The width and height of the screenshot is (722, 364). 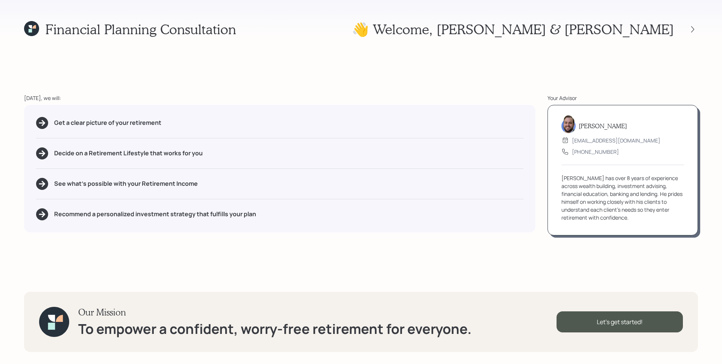 What do you see at coordinates (275, 312) in the screenshot?
I see `h3: Our Mission` at bounding box center [275, 312].